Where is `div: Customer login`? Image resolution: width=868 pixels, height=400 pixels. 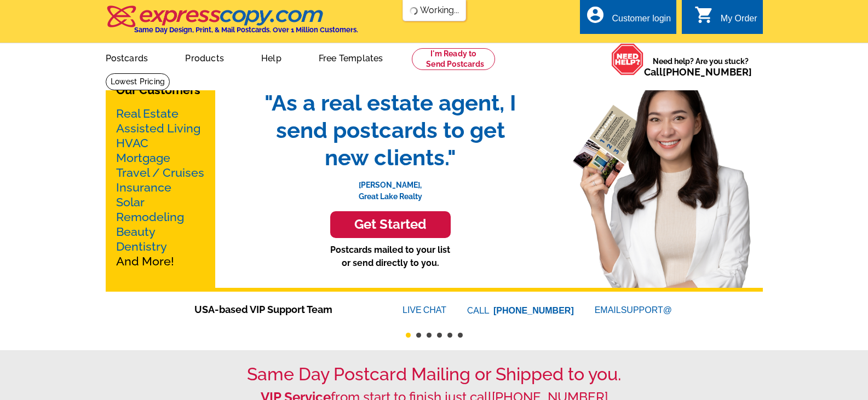
div: Customer login is located at coordinates (641, 22).